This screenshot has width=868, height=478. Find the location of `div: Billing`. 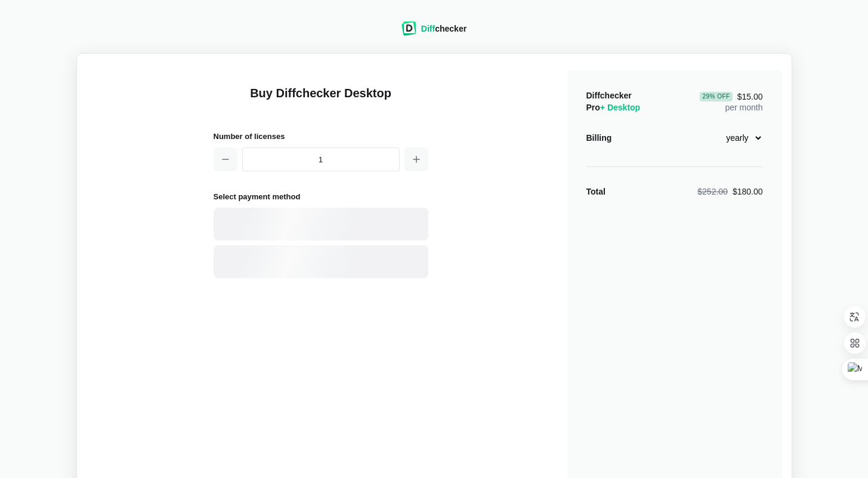

div: Billing is located at coordinates (599, 138).